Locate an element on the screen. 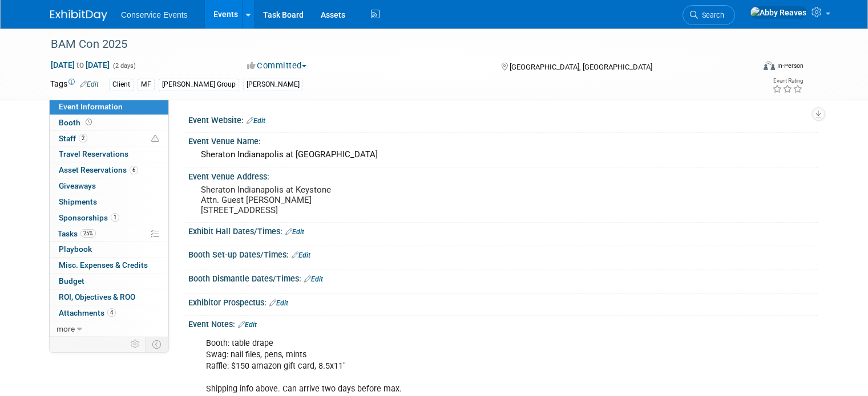  div: Booth Set-up Dates/Times: is located at coordinates (502, 253).